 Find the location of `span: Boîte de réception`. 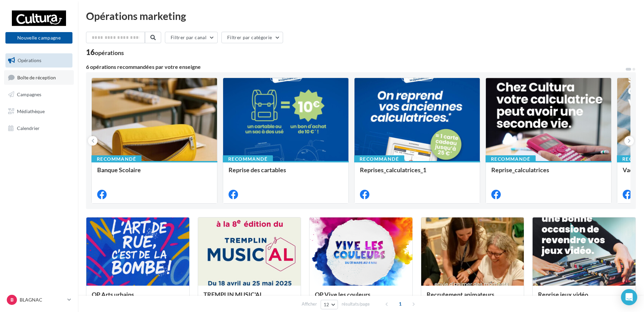

span: Boîte de réception is located at coordinates (36, 77).